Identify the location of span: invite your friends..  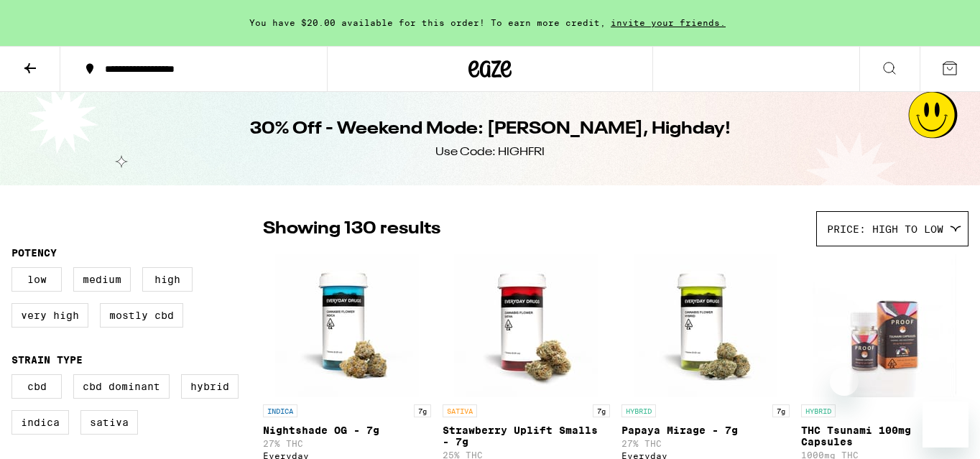
(668, 22).